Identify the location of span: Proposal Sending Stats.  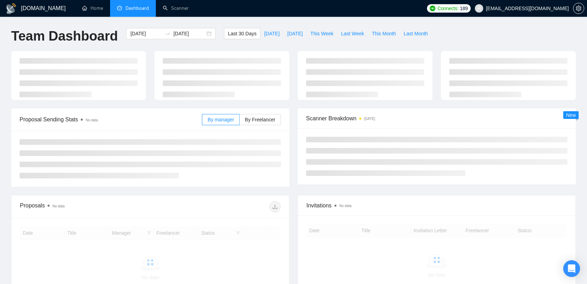
(111, 119).